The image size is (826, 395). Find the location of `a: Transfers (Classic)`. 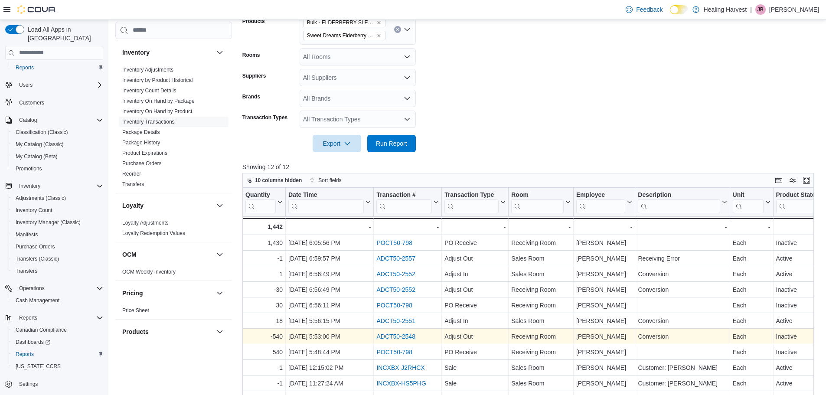

a: Transfers (Classic) is located at coordinates (37, 259).